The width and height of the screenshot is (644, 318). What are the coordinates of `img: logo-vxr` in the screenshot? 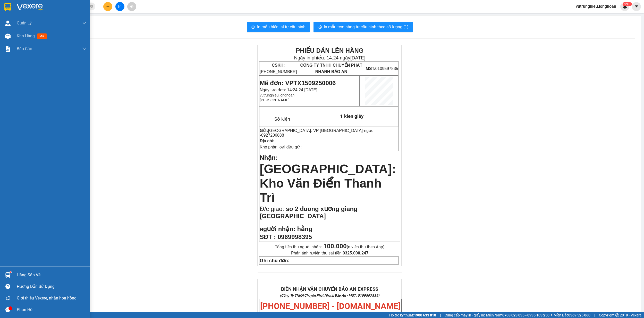 It's located at (8, 7).